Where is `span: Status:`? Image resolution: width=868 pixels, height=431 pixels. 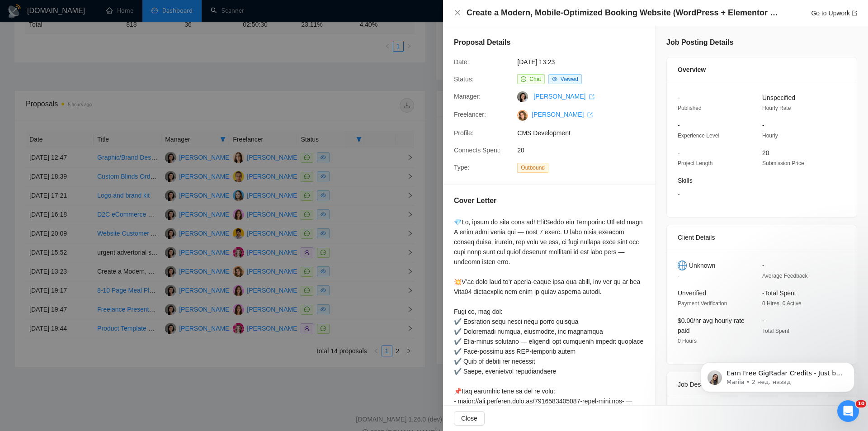
span: Status: is located at coordinates (464, 79).